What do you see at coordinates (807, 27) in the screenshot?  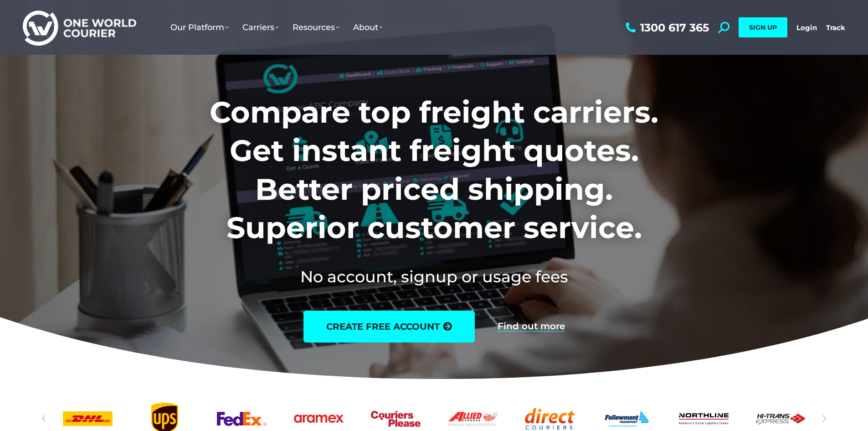 I see `a: Login` at bounding box center [807, 27].